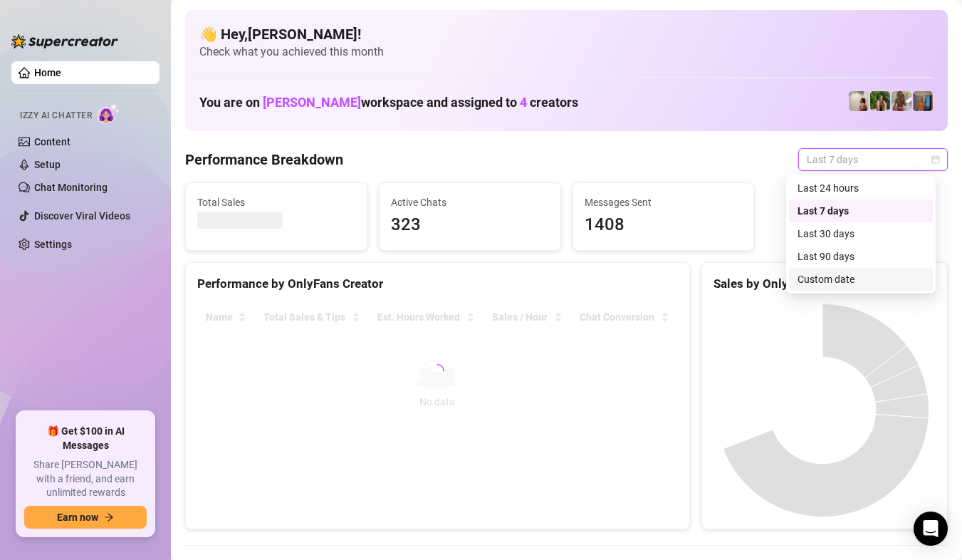 The height and width of the screenshot is (560, 962). I want to click on span: loading, so click(438, 371).